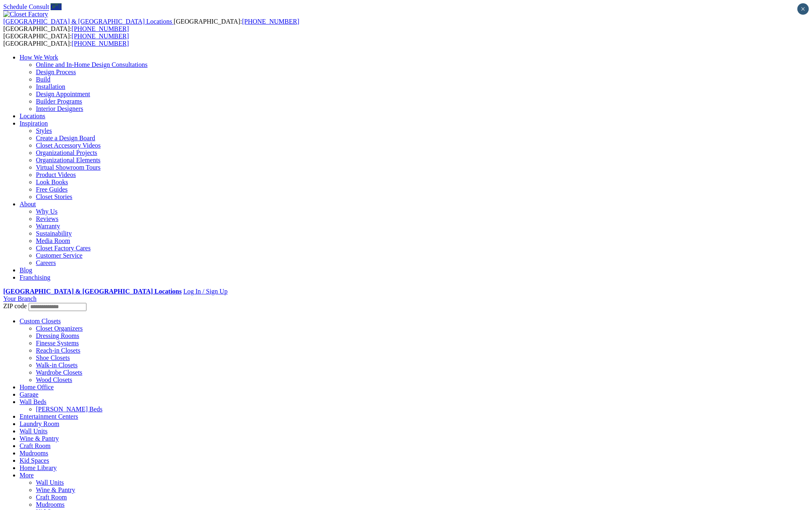  I want to click on a: Entertainment Centers, so click(49, 416).